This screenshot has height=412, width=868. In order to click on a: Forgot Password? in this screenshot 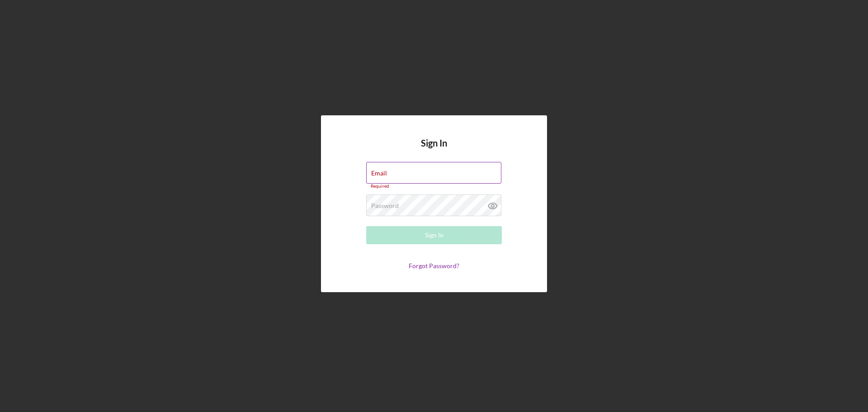, I will do `click(434, 265)`.